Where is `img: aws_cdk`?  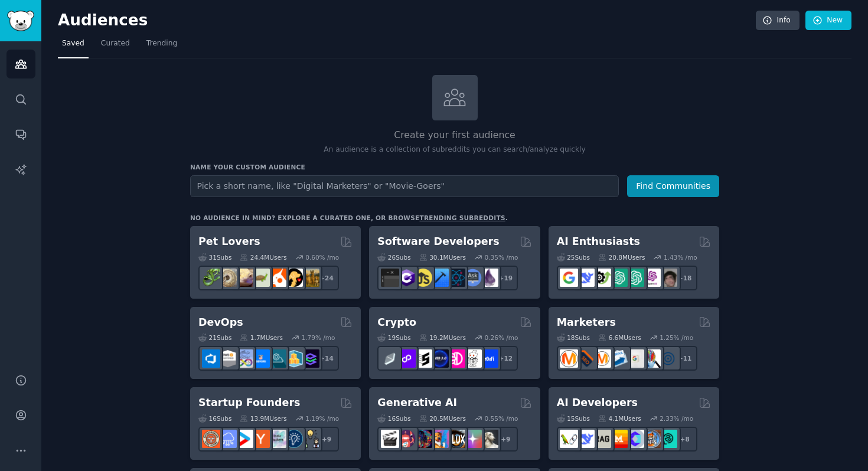
img: aws_cdk is located at coordinates (294, 359).